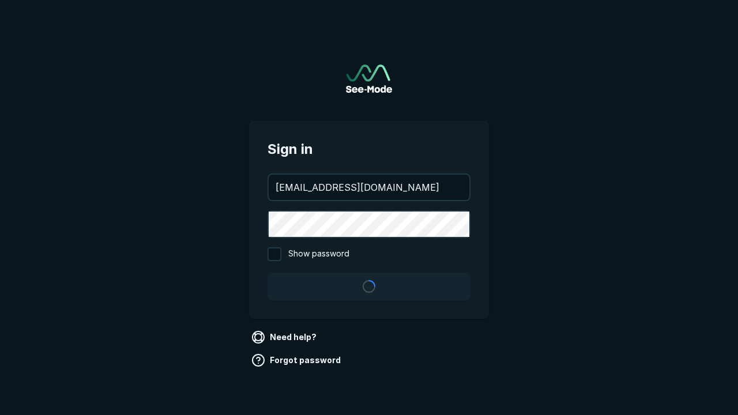  What do you see at coordinates (319, 254) in the screenshot?
I see `span: Show password` at bounding box center [319, 254].